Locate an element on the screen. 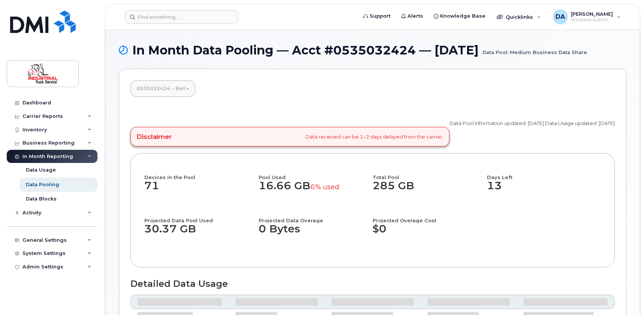 The width and height of the screenshot is (644, 315). dd: $0 is located at coordinates (430, 233).